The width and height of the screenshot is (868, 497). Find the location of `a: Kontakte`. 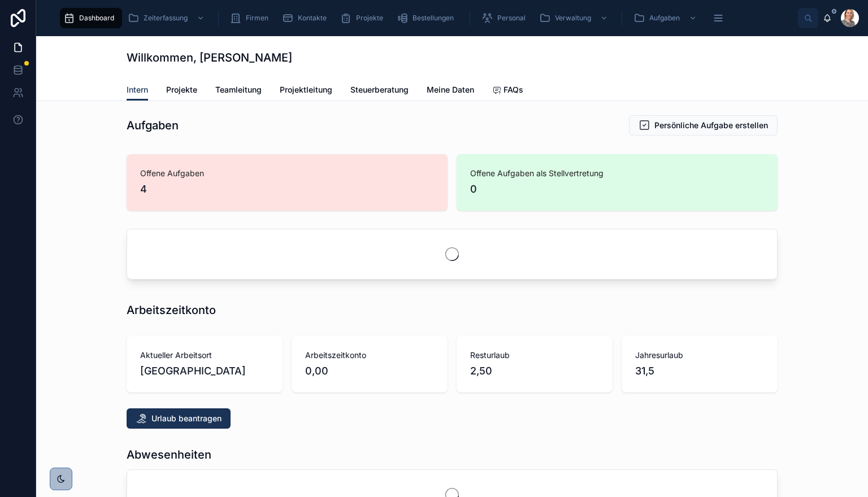

a: Kontakte is located at coordinates (306, 18).